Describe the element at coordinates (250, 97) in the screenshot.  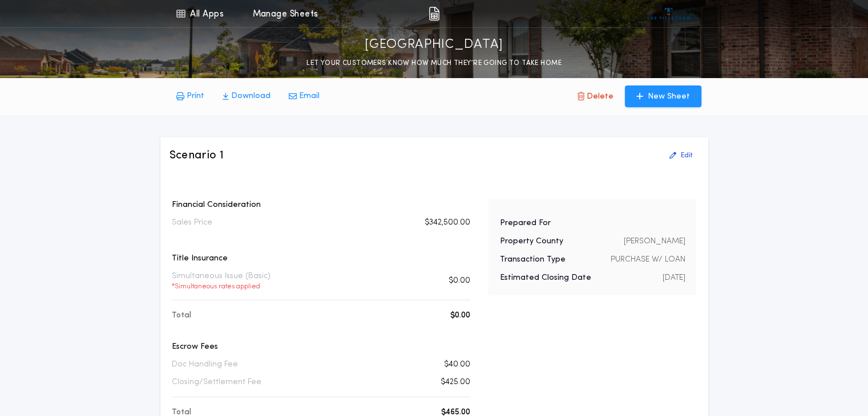
I see `p: Download` at that location.